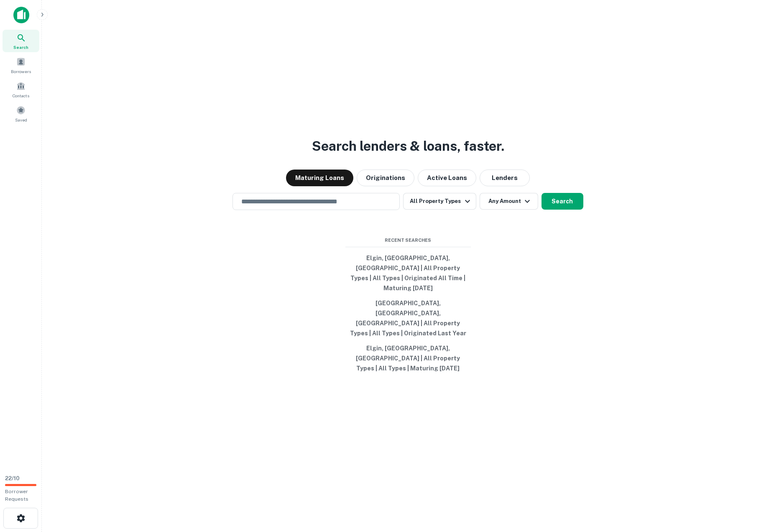  Describe the element at coordinates (439, 202) in the screenshot. I see `button: All Property Types` at that location.